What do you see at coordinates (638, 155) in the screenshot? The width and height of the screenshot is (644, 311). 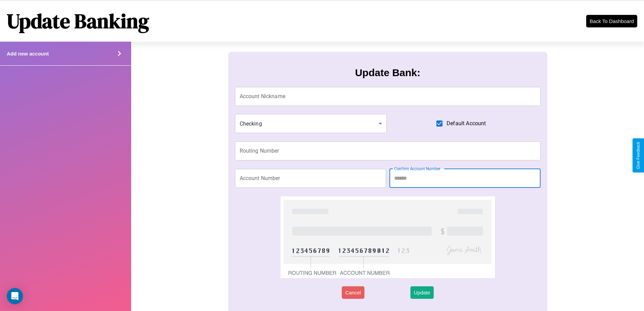 I see `div: Give Feedback` at bounding box center [638, 155].